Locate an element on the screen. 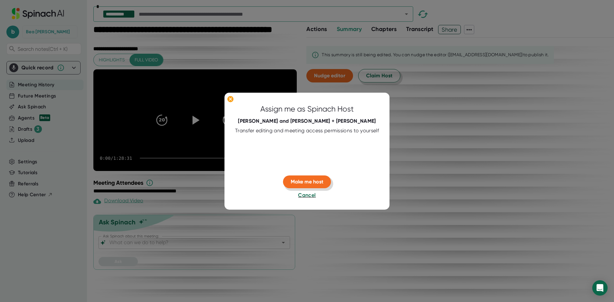 Image resolution: width=614 pixels, height=302 pixels. span: Make me host is located at coordinates (307, 182).